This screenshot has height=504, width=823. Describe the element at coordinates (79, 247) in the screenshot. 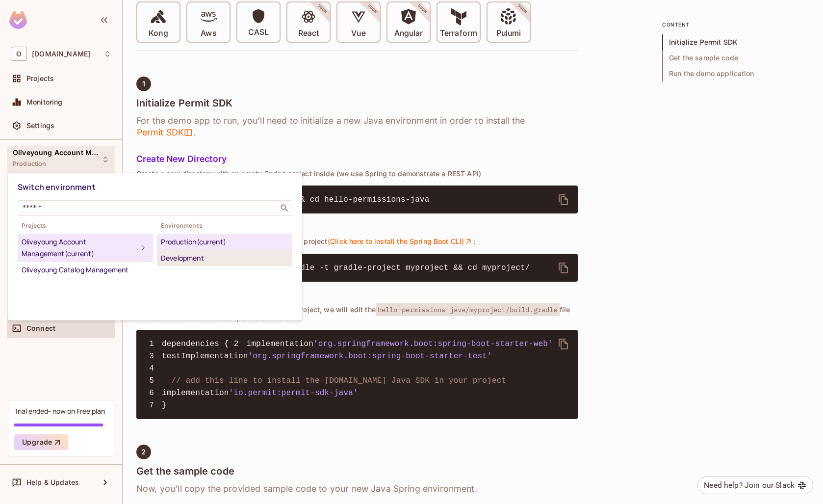

I see `div: Oliveyoung Account Management (current)` at that location.